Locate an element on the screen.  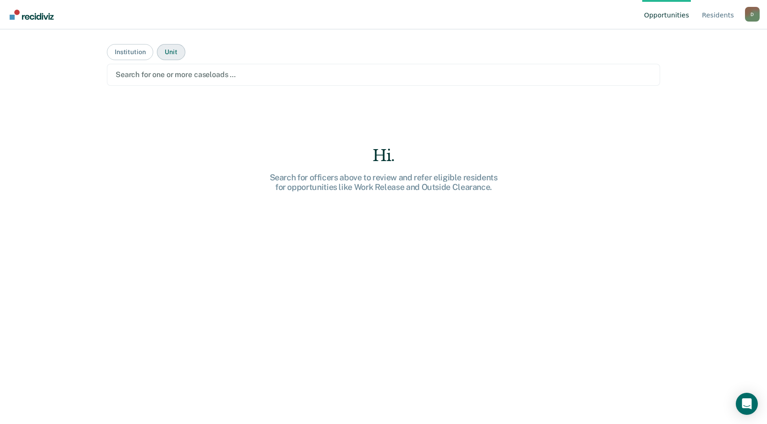
button: Unit is located at coordinates (171, 52).